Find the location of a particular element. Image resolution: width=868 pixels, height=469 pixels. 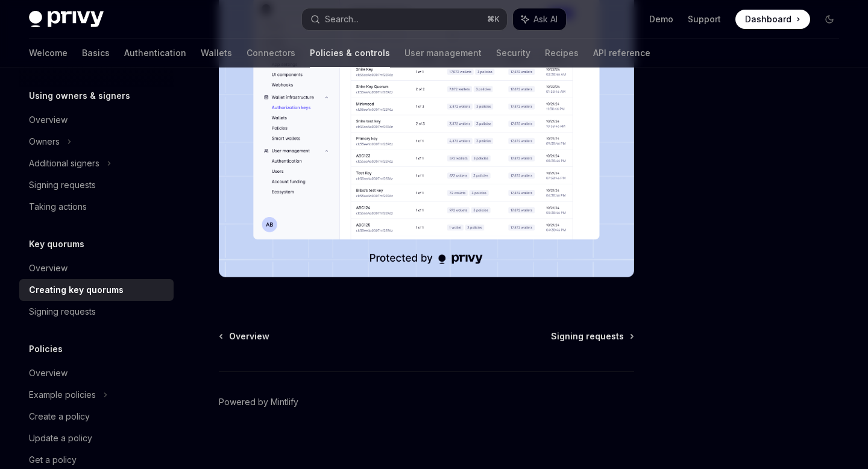

a: Support is located at coordinates (704, 19).